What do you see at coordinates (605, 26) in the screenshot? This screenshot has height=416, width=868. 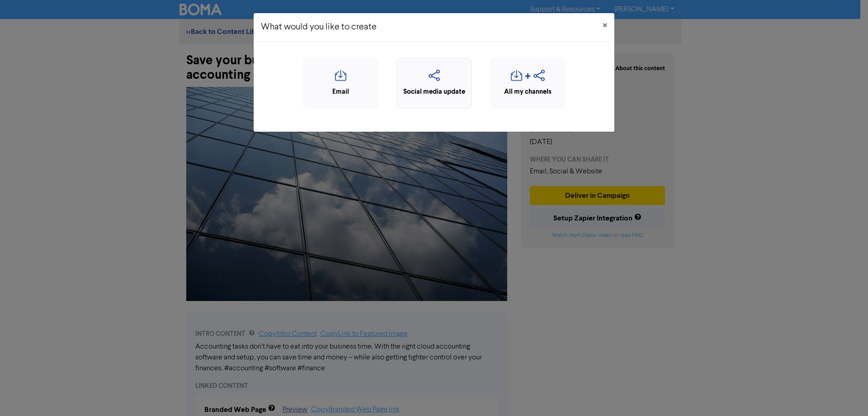 I see `button: Close` at bounding box center [605, 26].